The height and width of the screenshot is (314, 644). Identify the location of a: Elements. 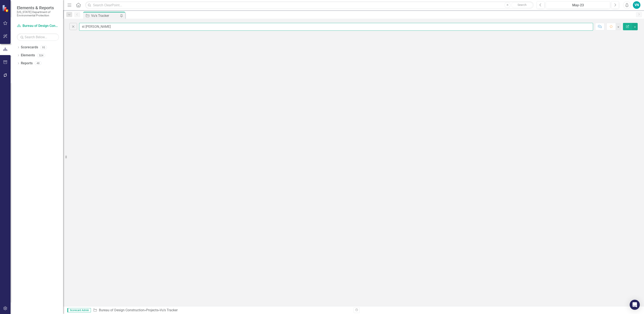
(28, 55).